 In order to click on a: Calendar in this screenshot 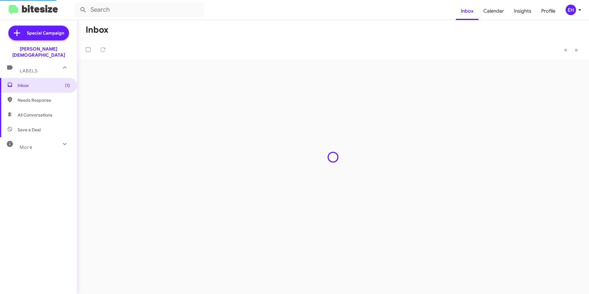, I will do `click(493, 11)`.